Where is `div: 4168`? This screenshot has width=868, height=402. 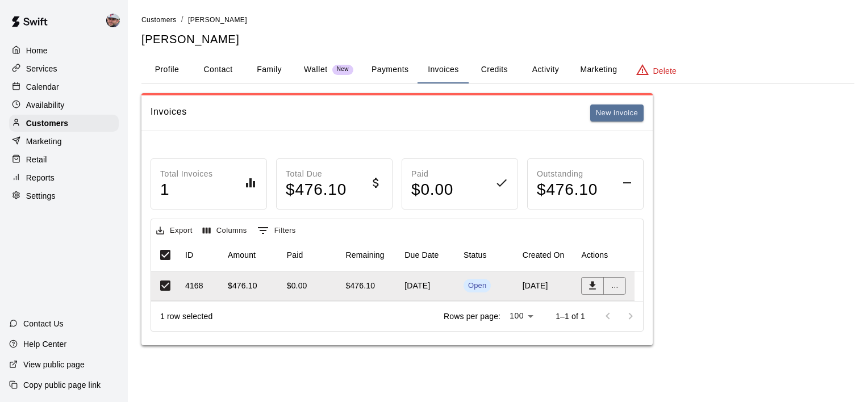 div: 4168 is located at coordinates (194, 286).